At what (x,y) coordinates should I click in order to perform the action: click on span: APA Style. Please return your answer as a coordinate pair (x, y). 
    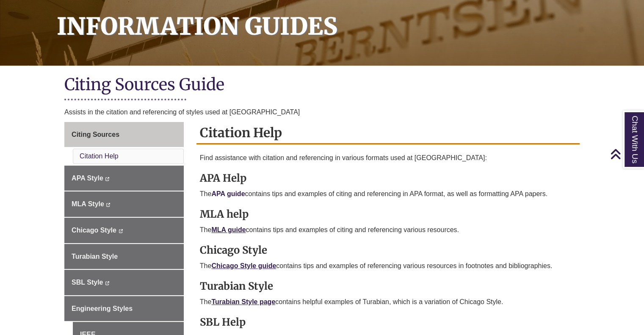
    Looking at the image, I should click on (87, 178).